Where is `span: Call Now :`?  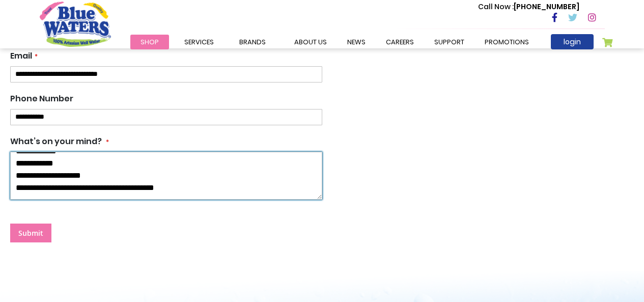
span: Call Now : is located at coordinates (496, 7).